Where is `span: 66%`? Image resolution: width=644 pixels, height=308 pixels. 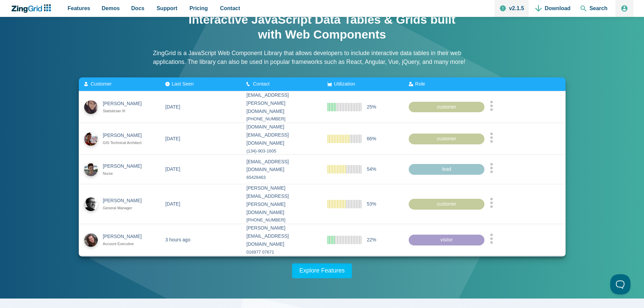
span: 66% is located at coordinates (371, 139).